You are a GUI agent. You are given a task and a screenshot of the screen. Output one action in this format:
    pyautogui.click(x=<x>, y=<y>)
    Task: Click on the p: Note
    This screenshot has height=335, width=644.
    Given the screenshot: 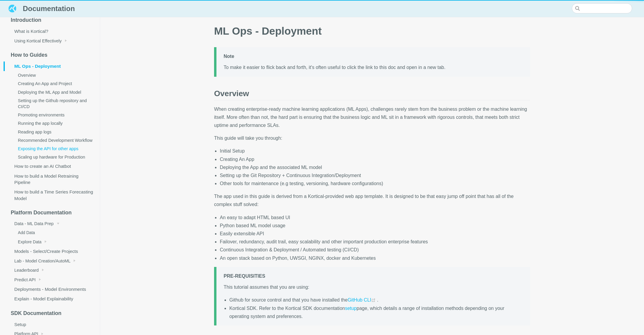 What is the action you would take?
    pyautogui.click(x=373, y=56)
    